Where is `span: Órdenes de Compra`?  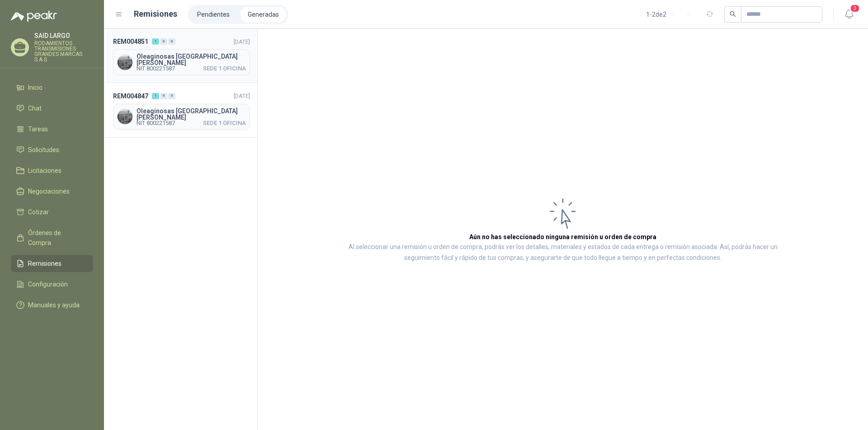
span: Órdenes de Compra is located at coordinates (56, 238).